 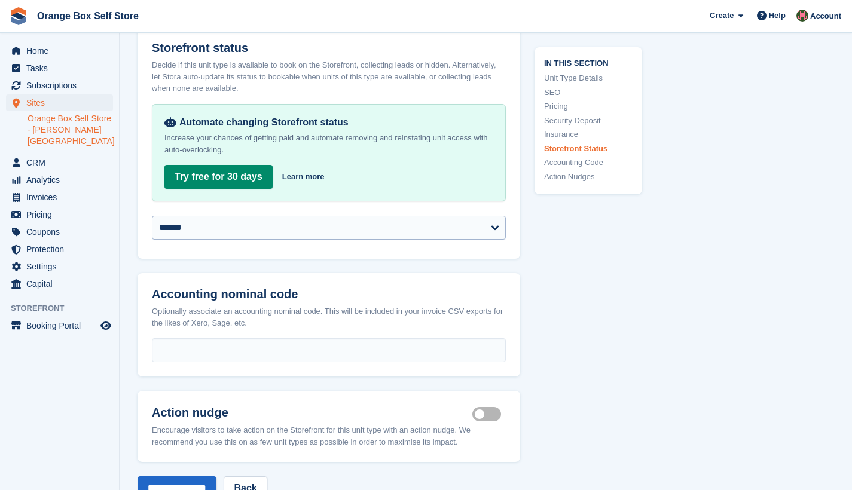 What do you see at coordinates (329, 123) in the screenshot?
I see `div: Automate changing Storefront status` at bounding box center [329, 123].